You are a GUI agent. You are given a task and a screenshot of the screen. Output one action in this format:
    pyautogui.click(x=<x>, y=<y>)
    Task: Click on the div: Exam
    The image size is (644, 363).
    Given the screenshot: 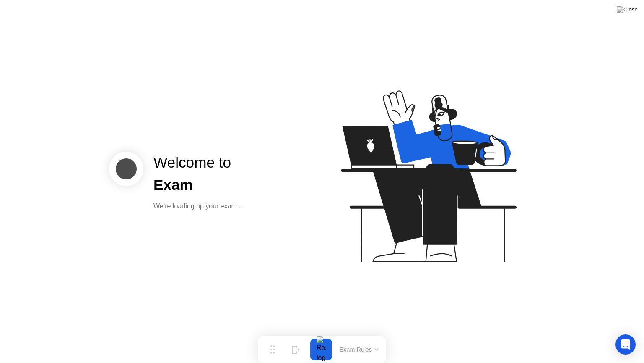 What is the action you would take?
    pyautogui.click(x=198, y=184)
    